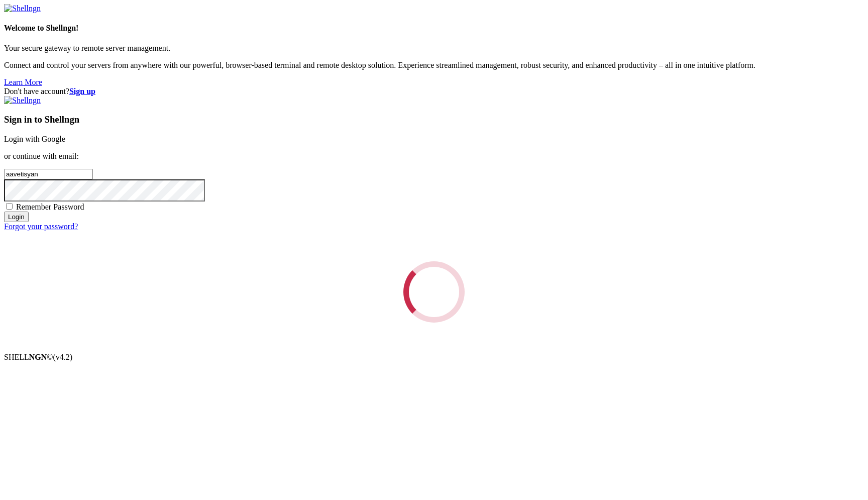 This screenshot has width=868, height=500. I want to click on div: Don't have account?, so click(434, 91).